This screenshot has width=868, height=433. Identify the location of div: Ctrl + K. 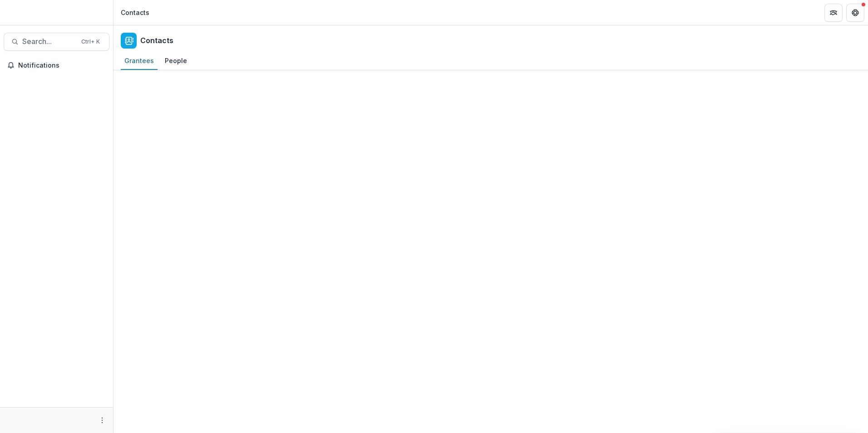
(90, 42).